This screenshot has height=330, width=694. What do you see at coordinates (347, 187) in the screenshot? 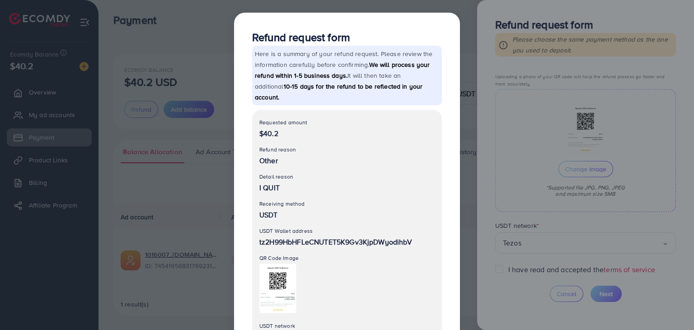
I see `p: I QUIT` at bounding box center [347, 187].